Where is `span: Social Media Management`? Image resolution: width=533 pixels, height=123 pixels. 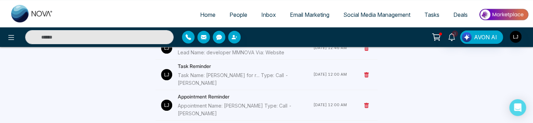
span: Social Media Management is located at coordinates (377, 15).